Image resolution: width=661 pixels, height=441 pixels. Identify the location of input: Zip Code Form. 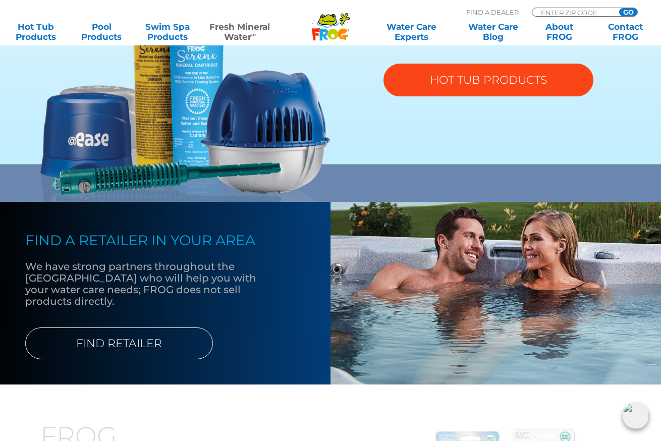
(573, 12).